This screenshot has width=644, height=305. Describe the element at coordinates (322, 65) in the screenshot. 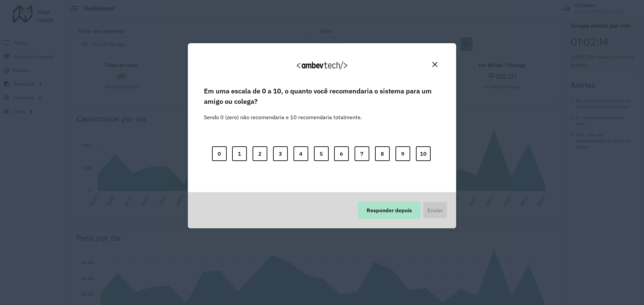

I see `img: Logo Ambevtech` at that location.